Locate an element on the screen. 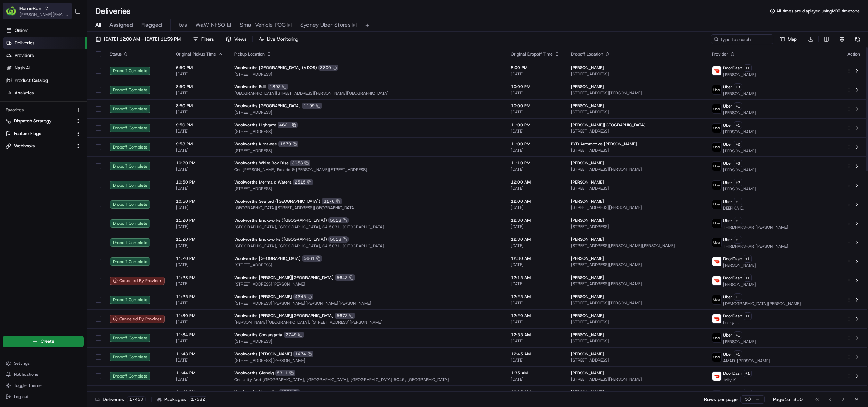  div: 1474 is located at coordinates (304, 354).